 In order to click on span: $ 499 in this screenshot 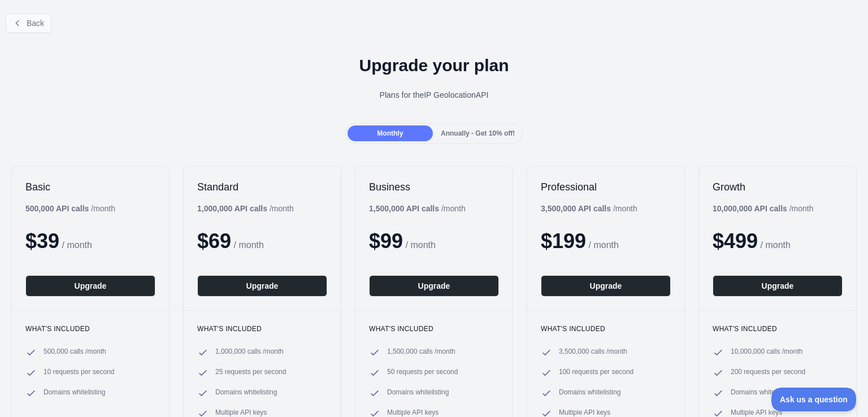, I will do `click(735, 240)`.